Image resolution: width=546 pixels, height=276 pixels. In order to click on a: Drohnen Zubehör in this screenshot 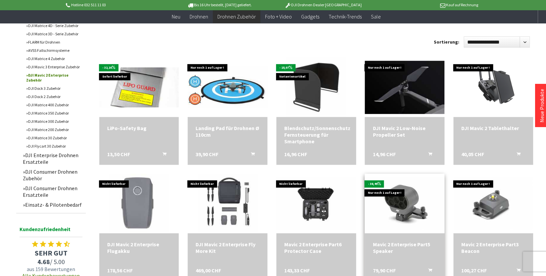, I will do `click(236, 17)`.